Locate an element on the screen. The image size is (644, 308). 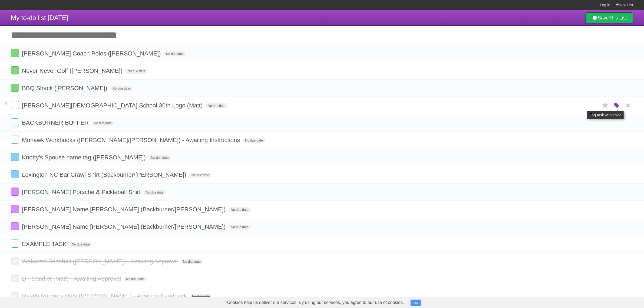
b: This List is located at coordinates (617, 18).